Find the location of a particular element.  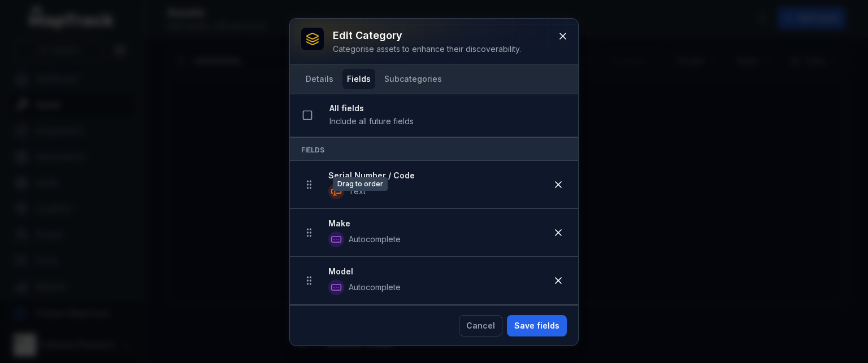

button: Subcategories is located at coordinates (413, 79).